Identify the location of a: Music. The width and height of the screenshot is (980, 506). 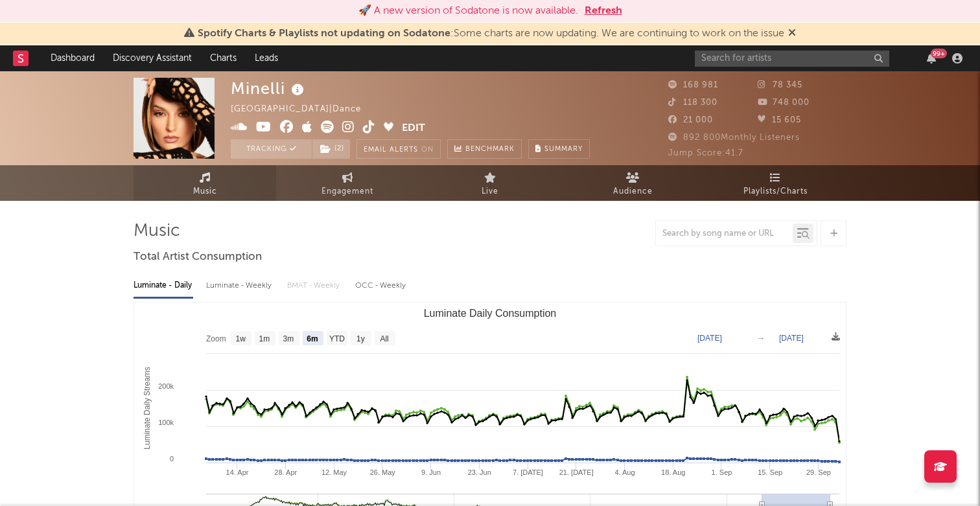
(205, 183).